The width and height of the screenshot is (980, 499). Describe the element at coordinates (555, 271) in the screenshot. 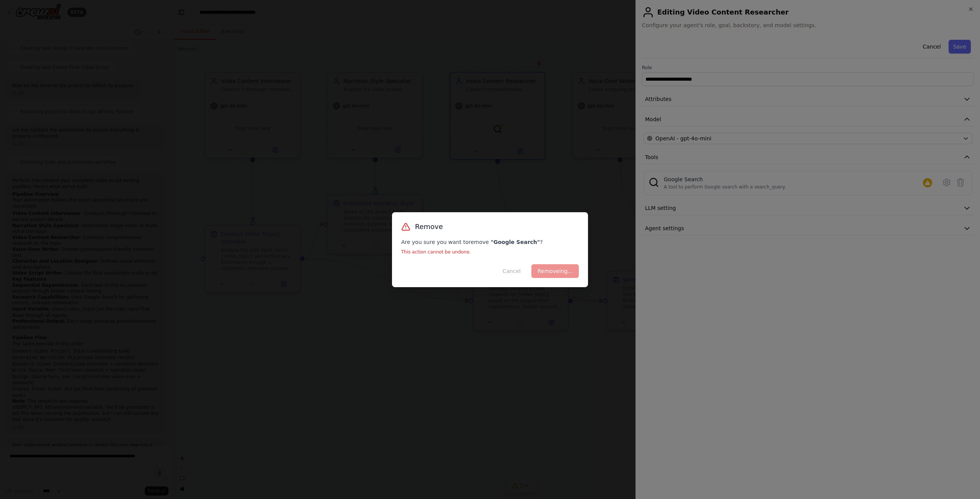

I see `button: Removeing...` at that location.